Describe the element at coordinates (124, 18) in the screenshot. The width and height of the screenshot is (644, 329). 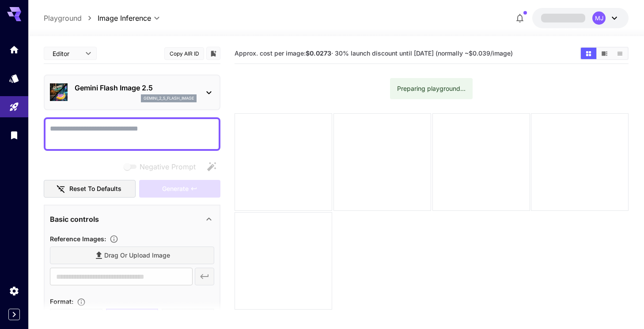
I see `span: Image Inference` at that location.